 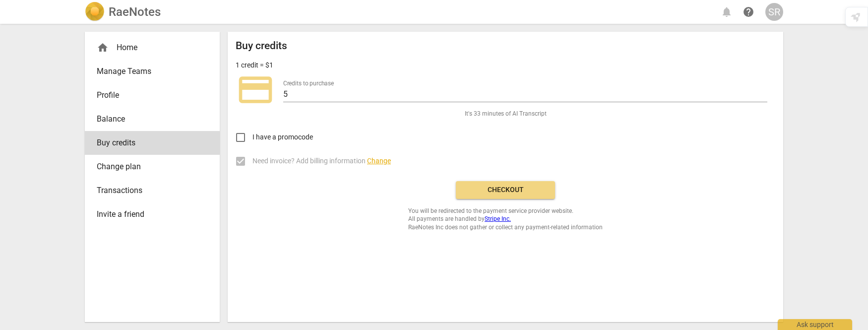 What do you see at coordinates (282, 137) in the screenshot?
I see `span: I have a promocode` at bounding box center [282, 137].